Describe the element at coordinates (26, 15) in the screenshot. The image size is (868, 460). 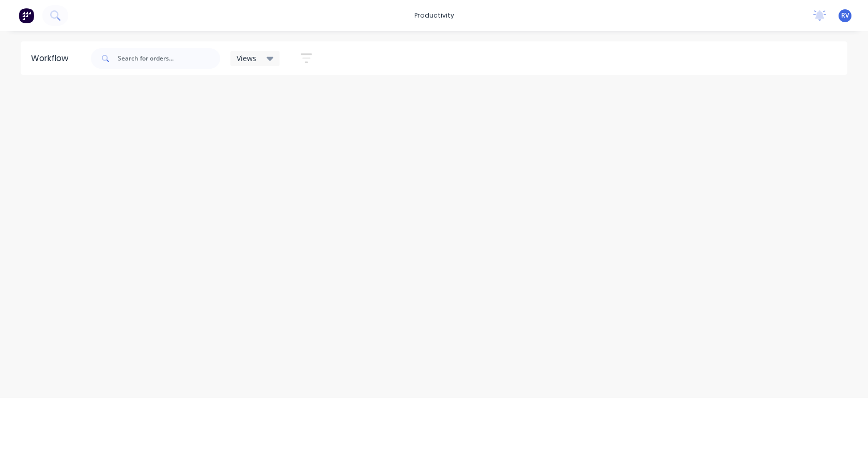
I see `img: Factory` at that location.